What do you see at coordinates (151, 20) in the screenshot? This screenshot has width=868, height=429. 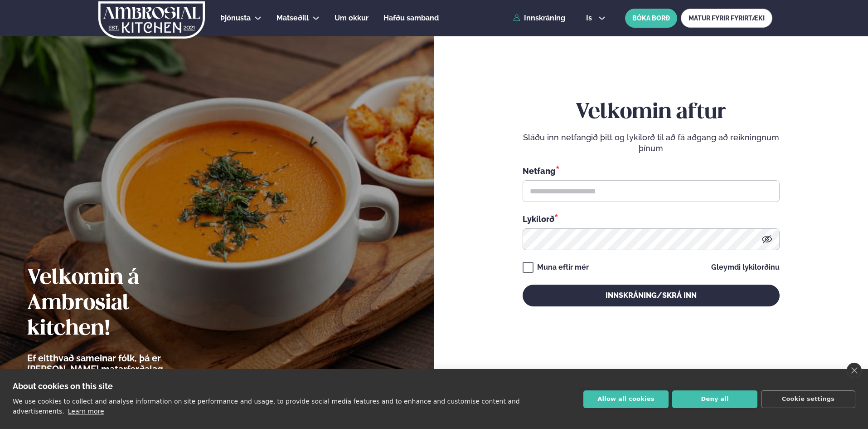 I see `img: logo` at bounding box center [151, 20].